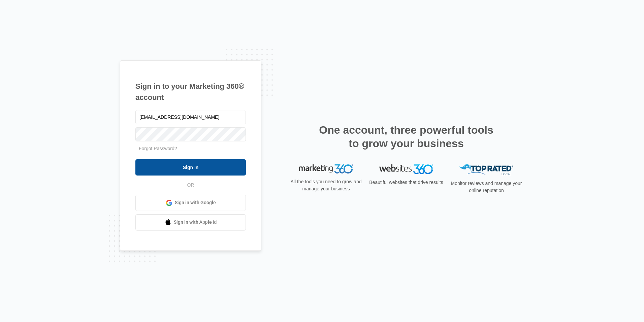 The height and width of the screenshot is (322, 644). Describe the element at coordinates (406, 169) in the screenshot. I see `img: Websites 360` at that location.